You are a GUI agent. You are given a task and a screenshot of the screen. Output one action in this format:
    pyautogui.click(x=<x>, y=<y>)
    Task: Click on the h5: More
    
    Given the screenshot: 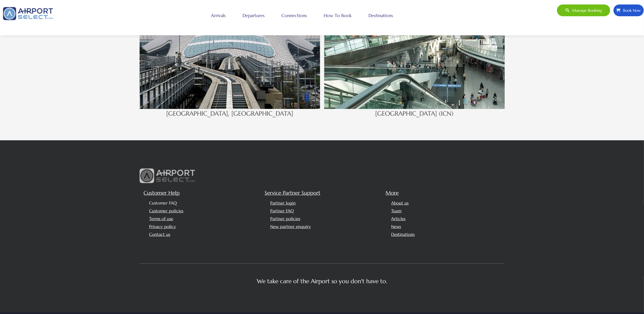 What is the action you would take?
    pyautogui.click(x=444, y=193)
    